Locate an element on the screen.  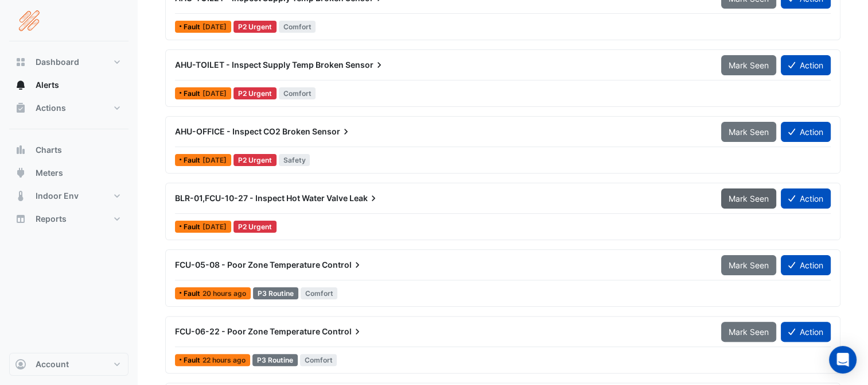
span: Mon 13-Oct-2025 09:30 BST is located at coordinates (223, 359).